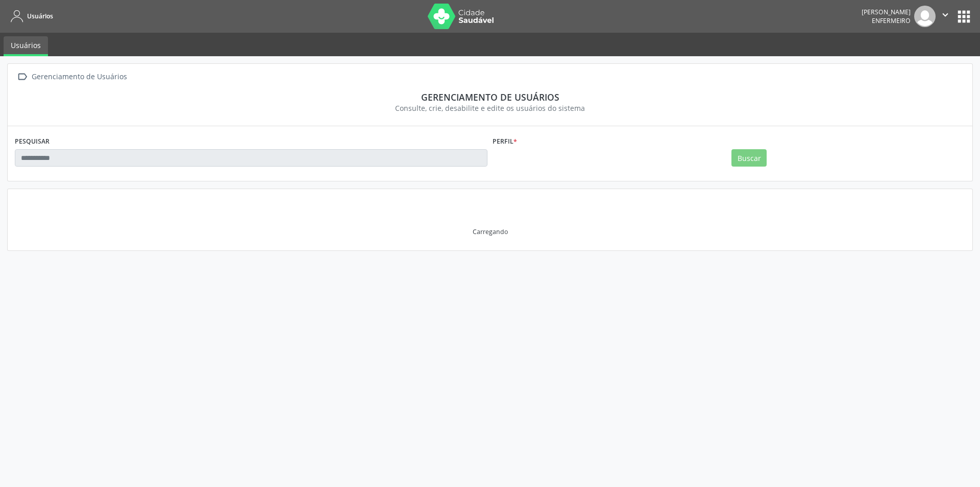  I want to click on label: Perfil, so click(505, 141).